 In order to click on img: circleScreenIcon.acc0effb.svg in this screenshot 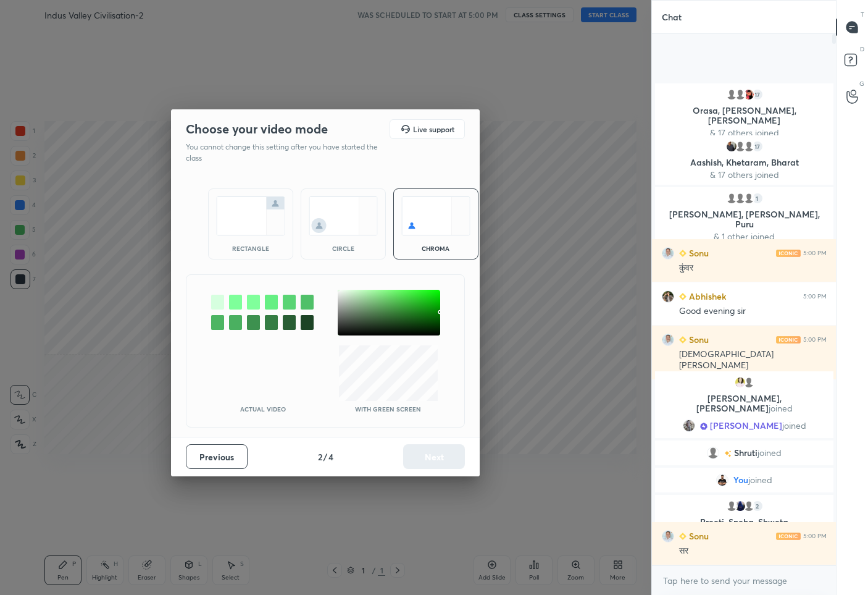, I will do `click(343, 215)`.